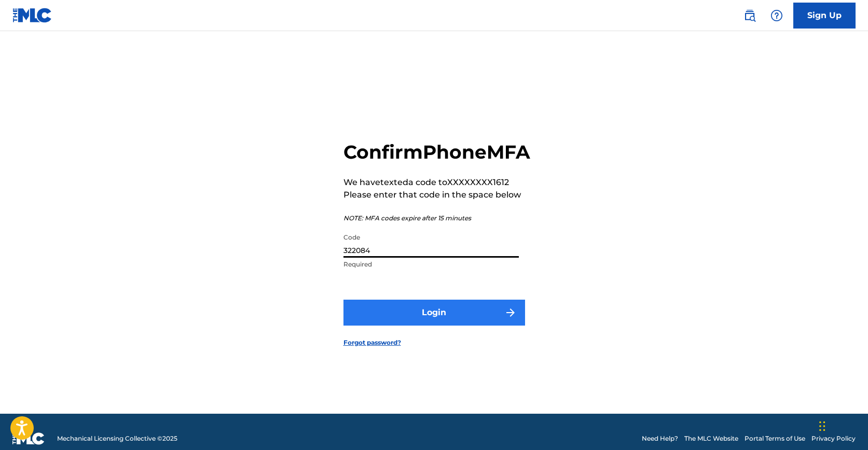  What do you see at coordinates (437, 195) in the screenshot?
I see `p: Please enter that code in the space below` at bounding box center [437, 195].